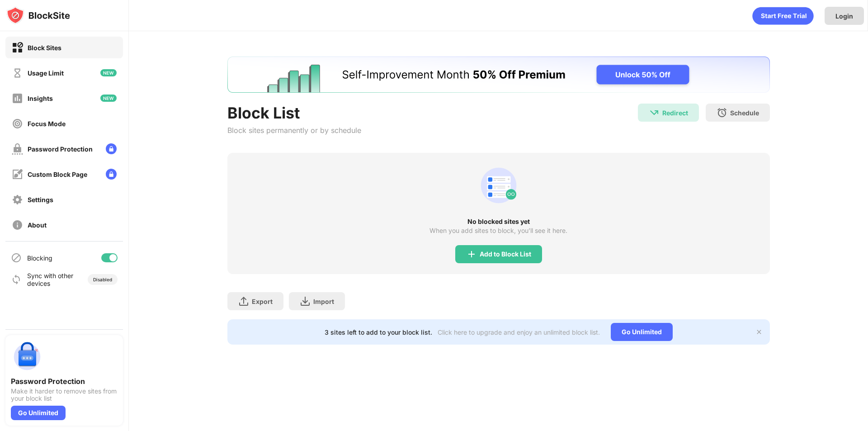 The width and height of the screenshot is (868, 431). What do you see at coordinates (844, 16) in the screenshot?
I see `div: Login` at bounding box center [844, 16].